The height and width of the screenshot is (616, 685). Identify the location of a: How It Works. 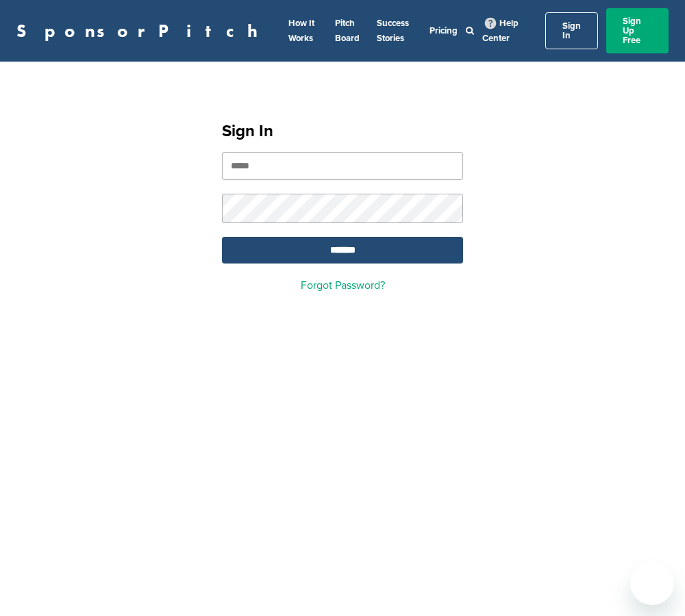
(301, 31).